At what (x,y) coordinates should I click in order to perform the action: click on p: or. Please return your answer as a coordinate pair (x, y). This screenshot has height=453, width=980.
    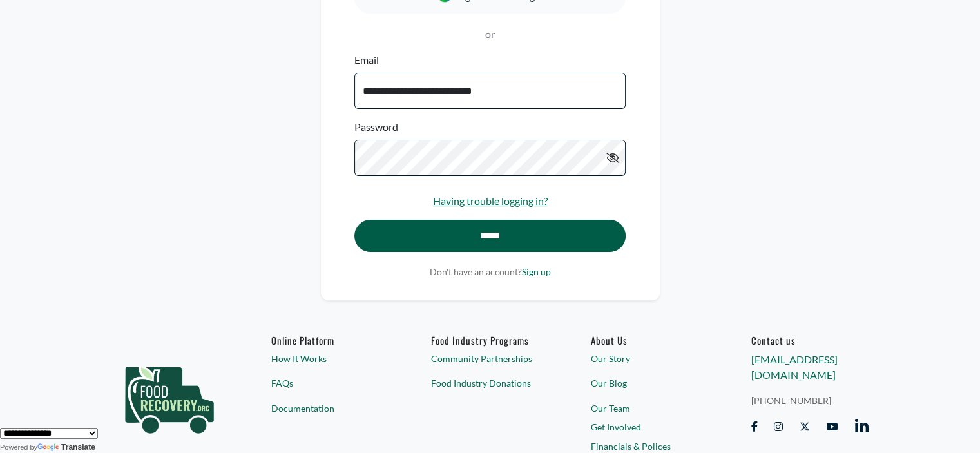
    Looking at the image, I should click on (490, 34).